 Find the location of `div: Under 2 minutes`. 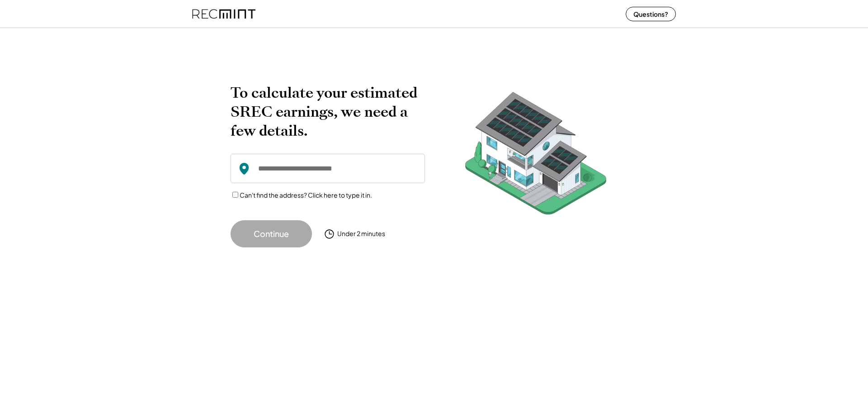

div: Under 2 minutes is located at coordinates (361, 233).